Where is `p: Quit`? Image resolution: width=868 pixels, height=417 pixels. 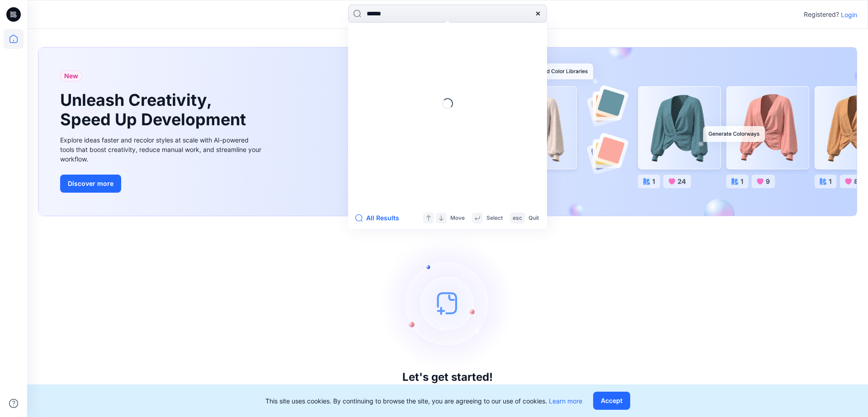
p: Quit is located at coordinates (534, 218).